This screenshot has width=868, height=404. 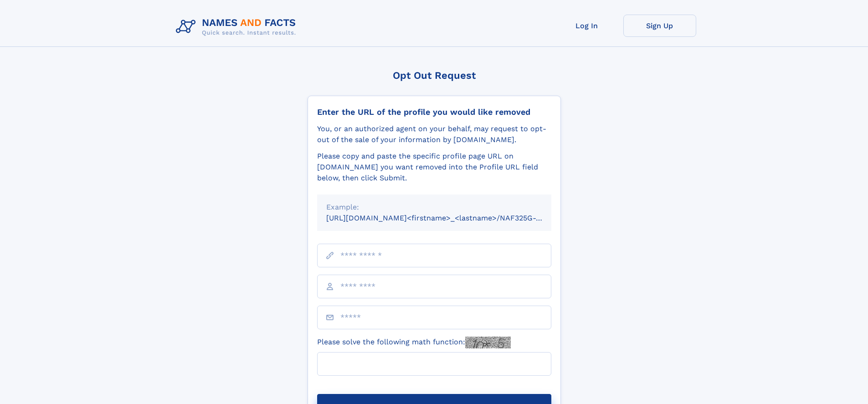 What do you see at coordinates (238, 27) in the screenshot?
I see `img: Logo Names and Facts` at bounding box center [238, 27].